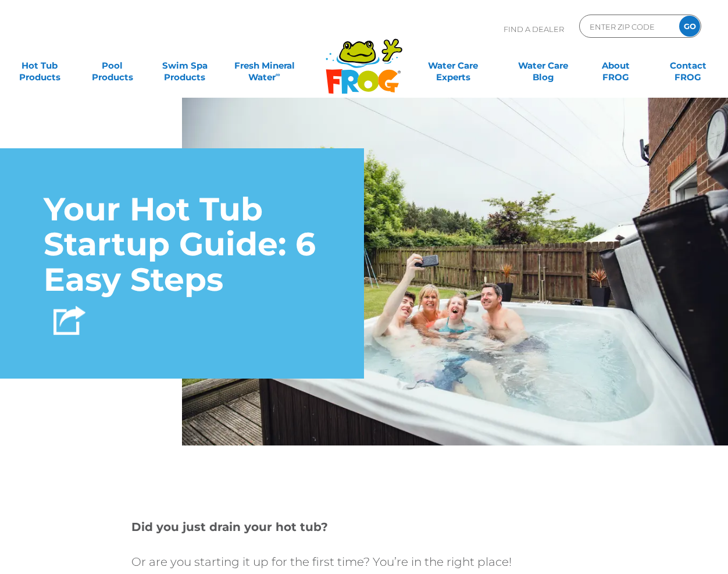  Describe the element at coordinates (182, 245) in the screenshot. I see `h1: Your Hot Tub Startup Guide: 6 Easy Steps` at that location.